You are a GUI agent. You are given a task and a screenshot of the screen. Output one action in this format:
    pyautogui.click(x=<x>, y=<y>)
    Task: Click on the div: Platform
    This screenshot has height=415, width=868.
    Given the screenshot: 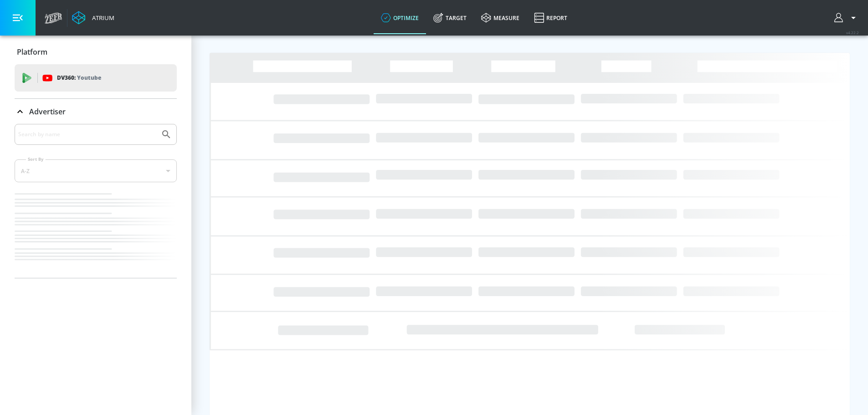 What is the action you would take?
    pyautogui.click(x=96, y=52)
    